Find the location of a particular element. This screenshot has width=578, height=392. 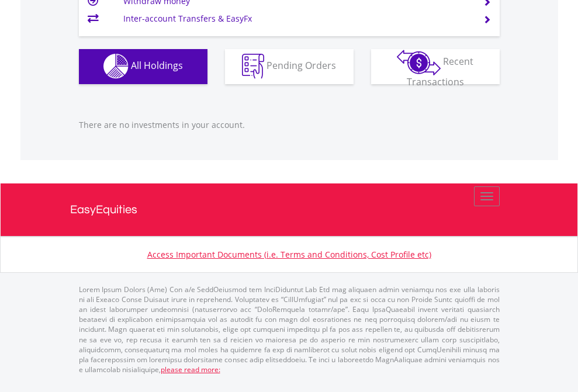

a: please read more: is located at coordinates (190, 369).